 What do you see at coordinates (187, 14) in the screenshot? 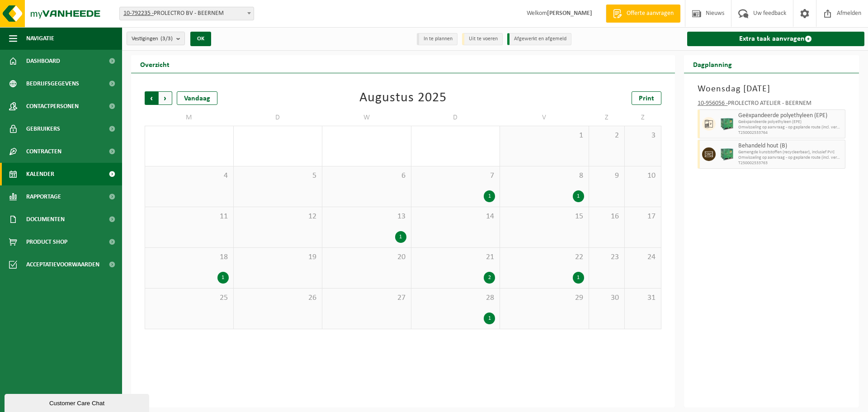
I see `span: 10-792235 - PROLECTRO BV - BEERNEM` at bounding box center [187, 14].